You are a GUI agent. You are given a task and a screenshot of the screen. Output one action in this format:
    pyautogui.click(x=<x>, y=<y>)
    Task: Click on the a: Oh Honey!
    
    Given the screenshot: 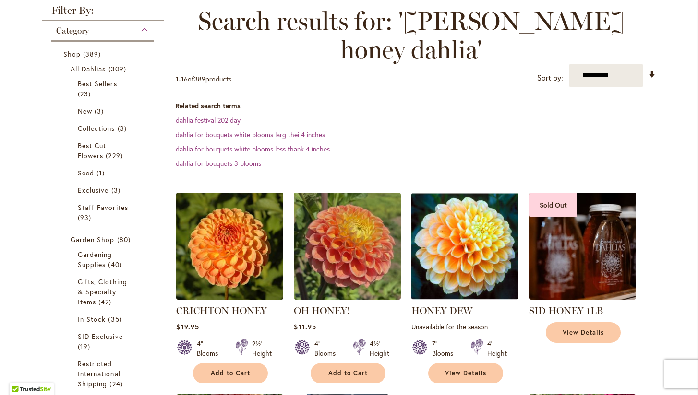 What is the action you would take?
    pyautogui.click(x=347, y=297)
    